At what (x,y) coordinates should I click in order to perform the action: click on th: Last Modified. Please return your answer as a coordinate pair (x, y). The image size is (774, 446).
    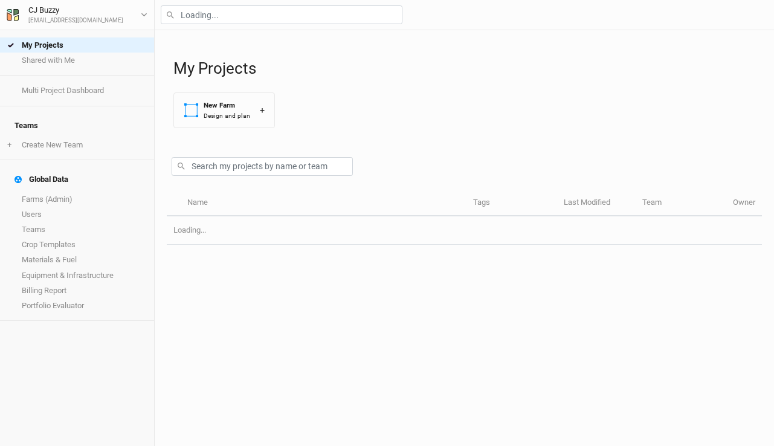
    Looking at the image, I should click on (596, 203).